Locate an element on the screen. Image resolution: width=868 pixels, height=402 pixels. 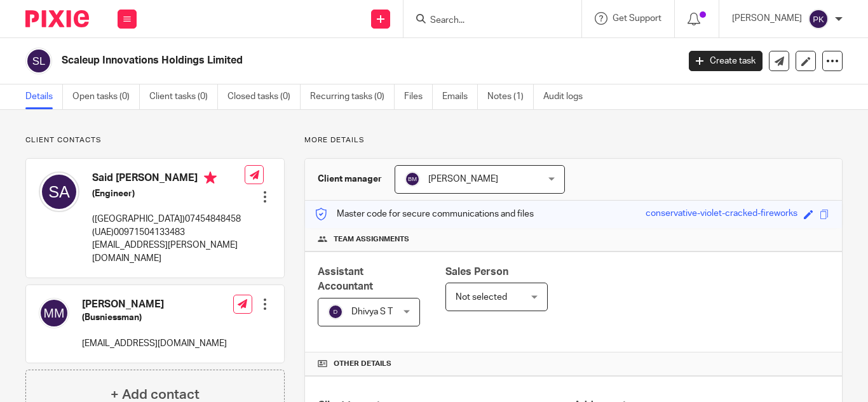
a: Open tasks (0) is located at coordinates (106, 96).